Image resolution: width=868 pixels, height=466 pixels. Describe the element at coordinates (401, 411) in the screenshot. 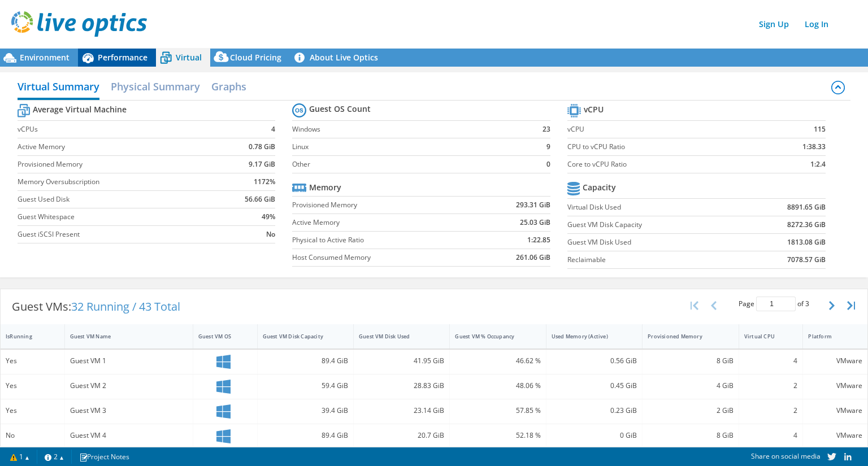

I see `div: 23.14 GiB` at that location.